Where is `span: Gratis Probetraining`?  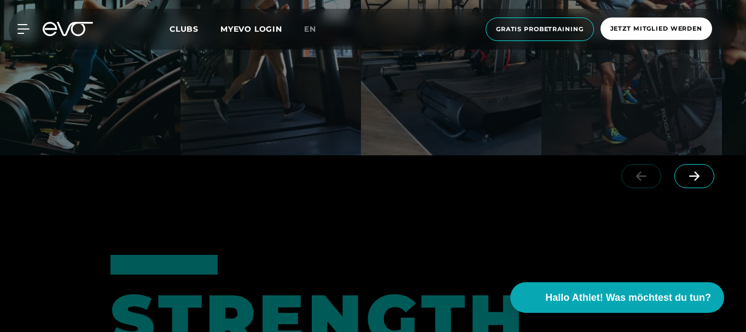 span: Gratis Probetraining is located at coordinates (540, 29).